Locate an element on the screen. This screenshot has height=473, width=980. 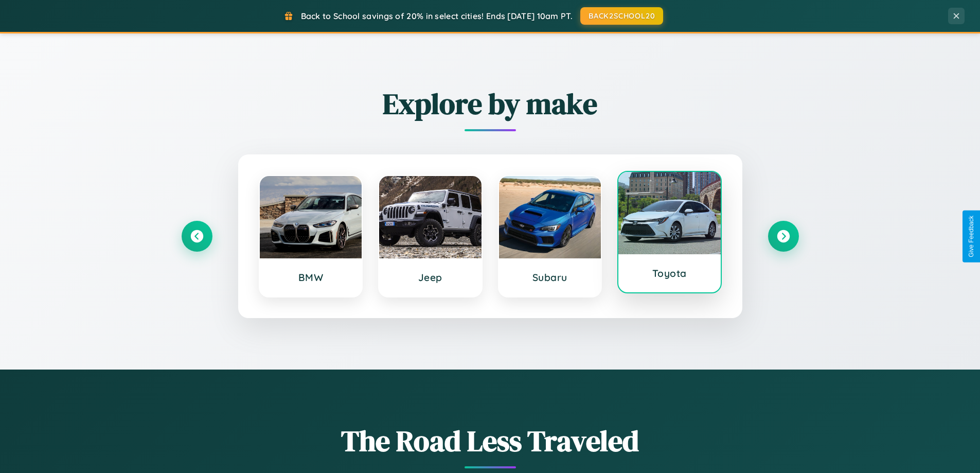
h3: Toyota is located at coordinates (669, 274).